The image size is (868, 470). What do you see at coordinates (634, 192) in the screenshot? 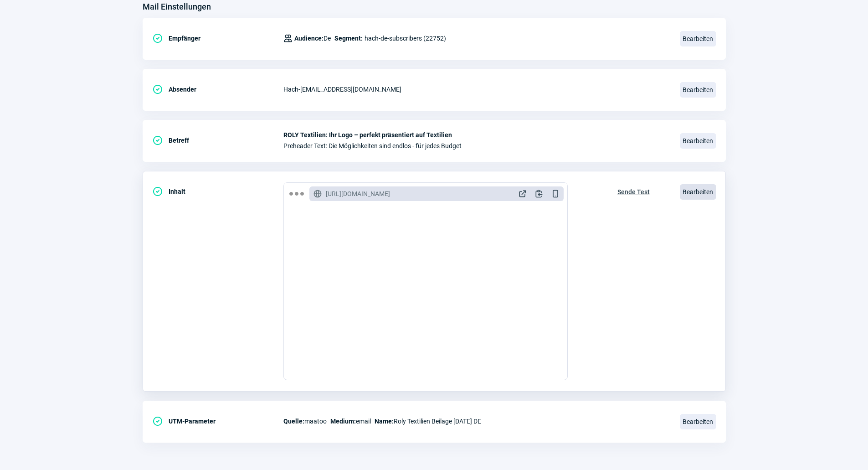
I see `span: Sende Test` at bounding box center [634, 192].